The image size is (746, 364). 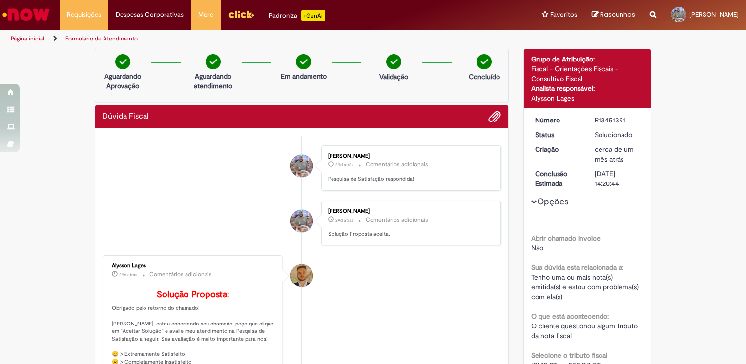 I want to click on time: 27/08/2025 10:15:57, so click(x=614, y=154).